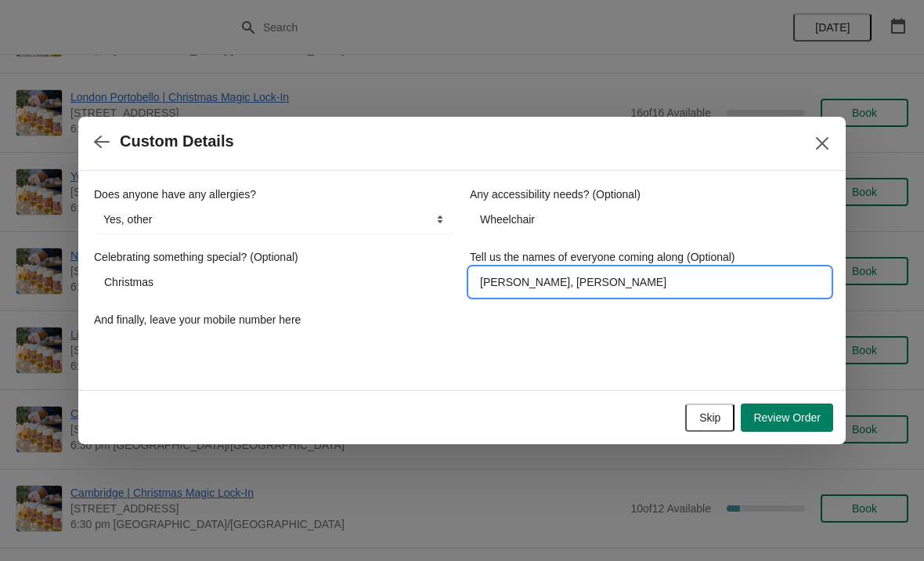  Describe the element at coordinates (196, 257) in the screenshot. I see `label: Celebrating something special? (Optional)` at that location.